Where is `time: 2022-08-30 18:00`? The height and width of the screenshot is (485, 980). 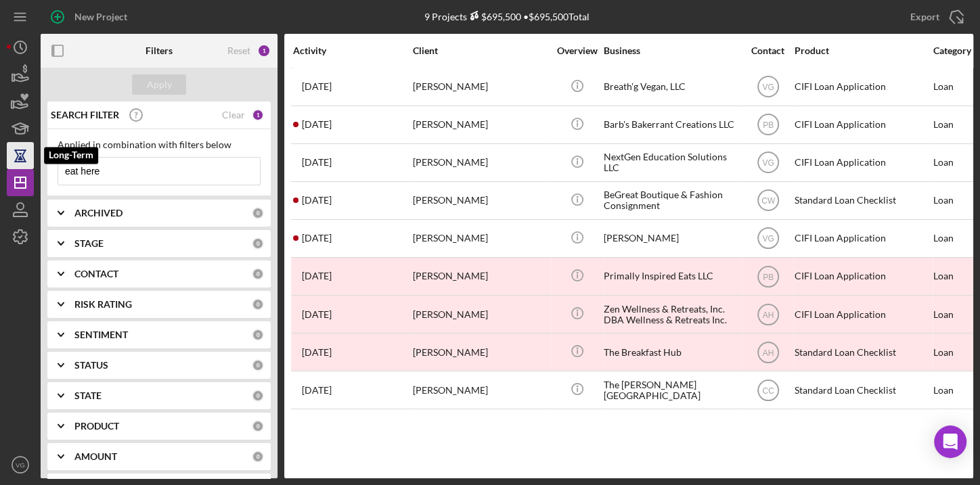 time: 2022-08-30 18:00 is located at coordinates (317, 390).